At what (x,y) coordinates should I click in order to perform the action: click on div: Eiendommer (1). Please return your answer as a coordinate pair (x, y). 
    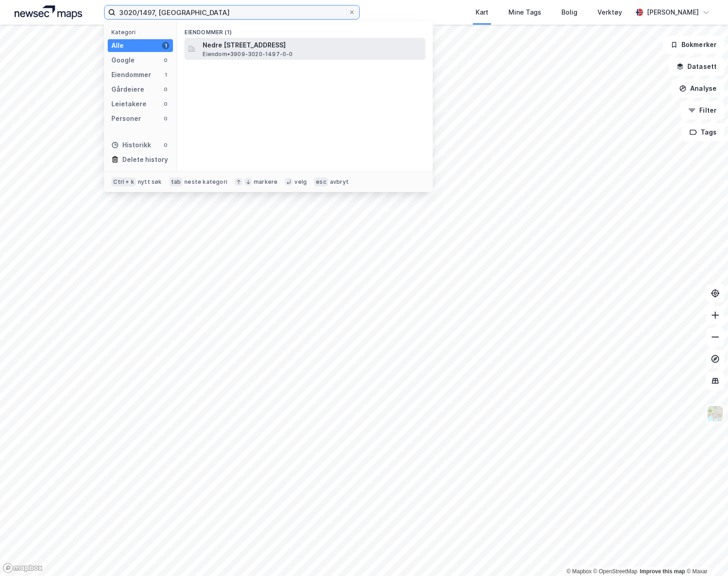
    Looking at the image, I should click on (305, 30).